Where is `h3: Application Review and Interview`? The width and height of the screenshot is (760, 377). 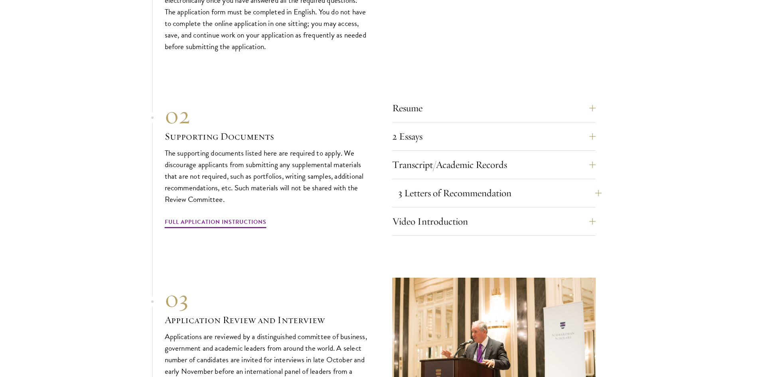
h3: Application Review and Interview is located at coordinates (267, 320).